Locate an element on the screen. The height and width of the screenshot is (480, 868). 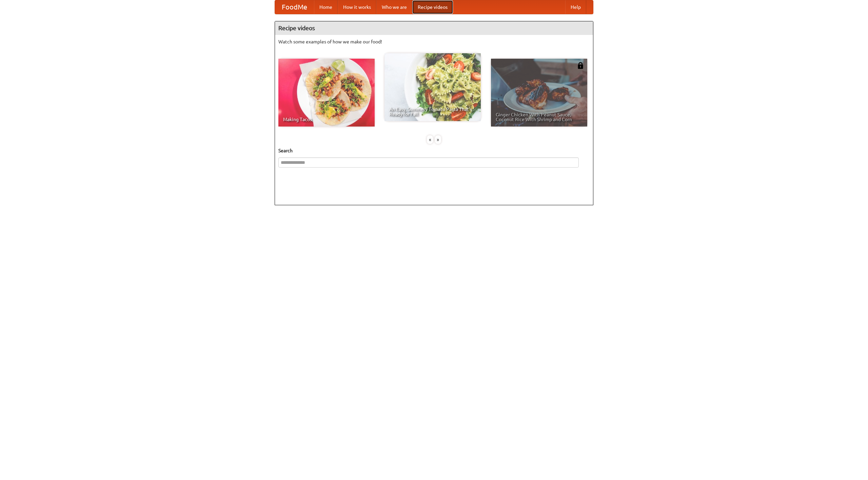
a: An Easy, Summery Tomato Pasta That's Ready for Fall is located at coordinates (433, 87).